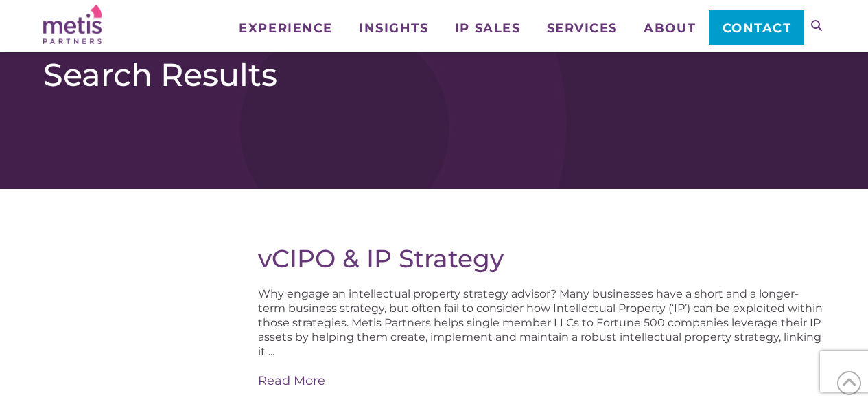 The height and width of the screenshot is (402, 868). I want to click on span: Back to Top, so click(849, 382).